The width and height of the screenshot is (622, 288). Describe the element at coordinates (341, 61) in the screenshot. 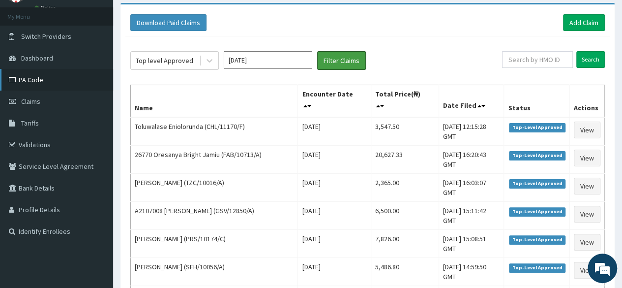

I see `button: Filter Claims` at that location.